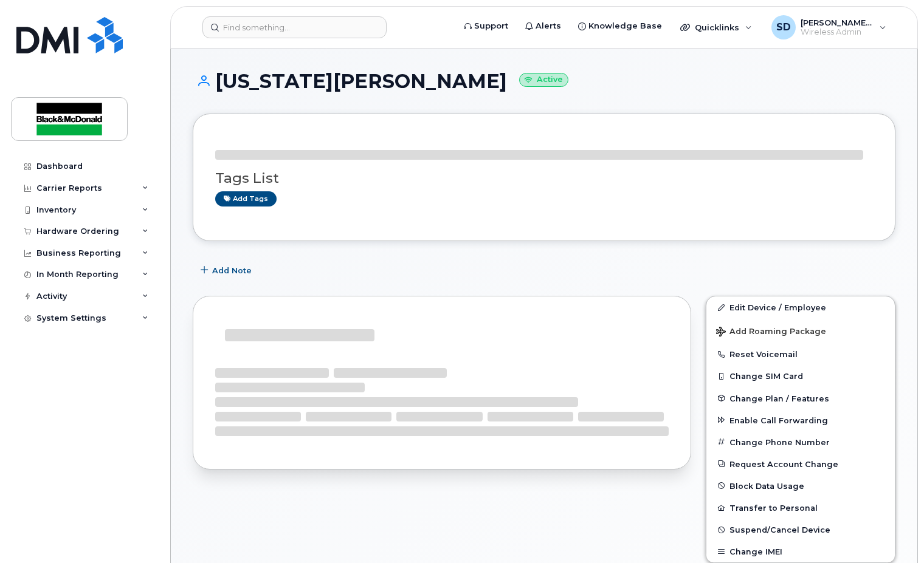 This screenshot has height=563, width=924. What do you see at coordinates (779, 420) in the screenshot?
I see `span: Enable Call Forwarding` at bounding box center [779, 420].